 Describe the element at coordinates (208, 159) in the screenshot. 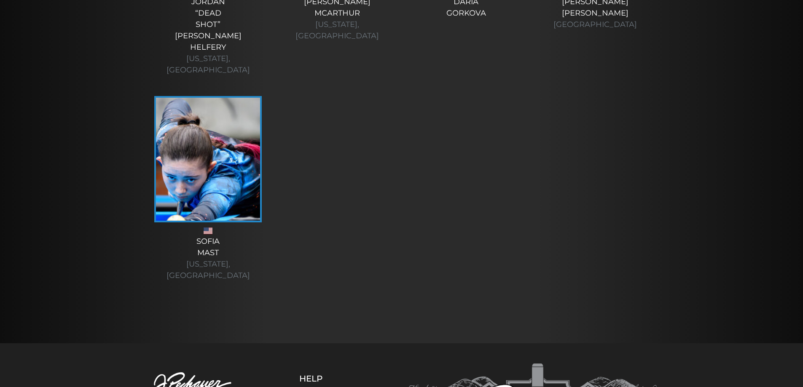

I see `img: ED1_1472-Enhanced-NR-225x320.jpg` at that location.